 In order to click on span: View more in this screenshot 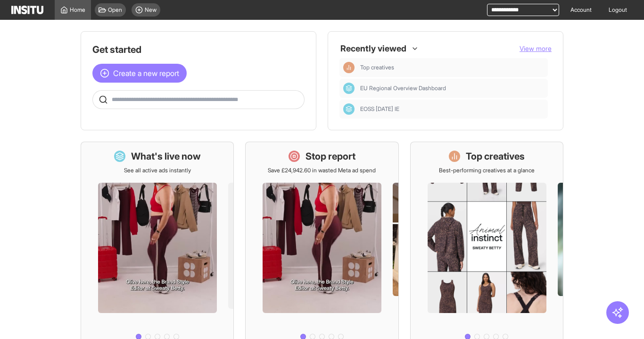, I will do `click(535, 48)`.